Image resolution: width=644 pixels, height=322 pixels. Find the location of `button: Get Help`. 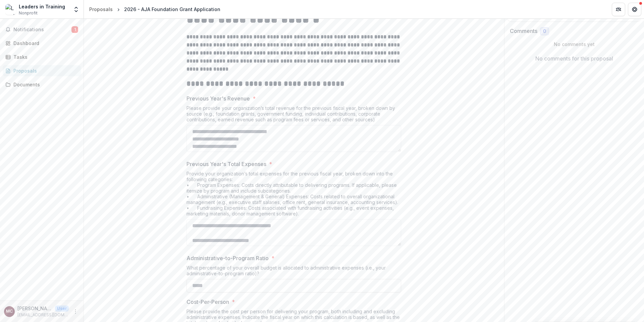

button: Get Help is located at coordinates (634, 10).